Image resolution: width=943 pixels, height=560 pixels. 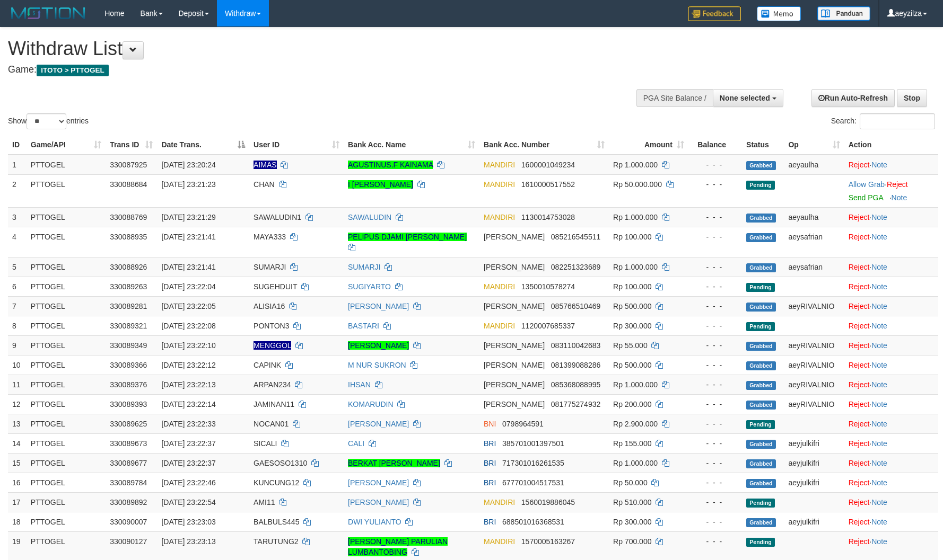 What do you see at coordinates (128, 424) in the screenshot?
I see `span: 330089625` at bounding box center [128, 424].